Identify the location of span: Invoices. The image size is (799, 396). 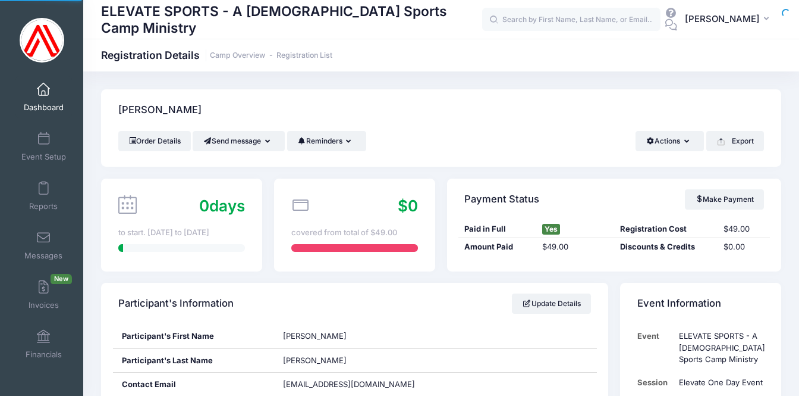
(43, 305).